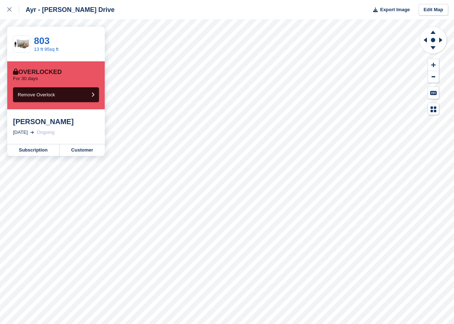 The image size is (454, 324). I want to click on img: arrow-right-light-icn-cde0832a797a2874e46488d9cf13f60e5c3a73dbe684e267c42b8395dfbc2abf.svg, so click(32, 132).